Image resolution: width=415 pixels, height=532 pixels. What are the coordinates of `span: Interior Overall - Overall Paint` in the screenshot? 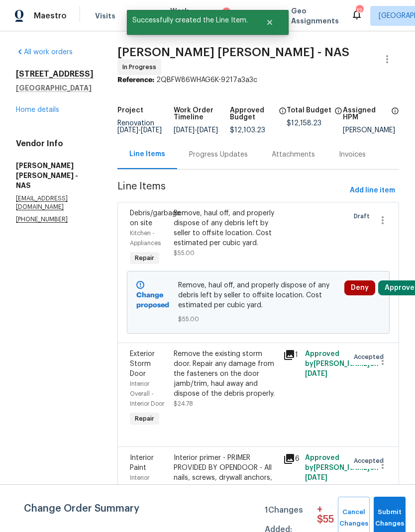 It's located at (147, 488).